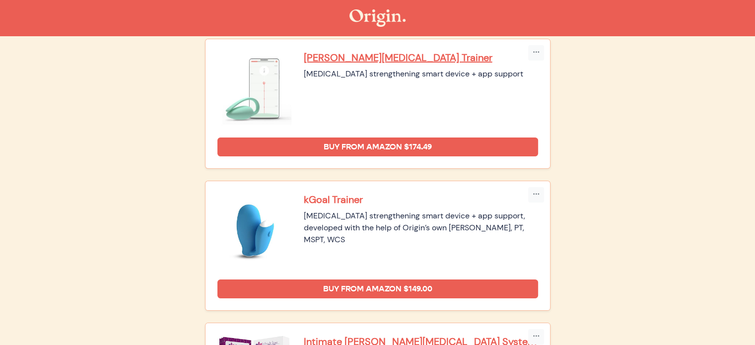 The image size is (755, 345). What do you see at coordinates (378, 147) in the screenshot?
I see `a: Buy from Amazon $174.49` at bounding box center [378, 147].